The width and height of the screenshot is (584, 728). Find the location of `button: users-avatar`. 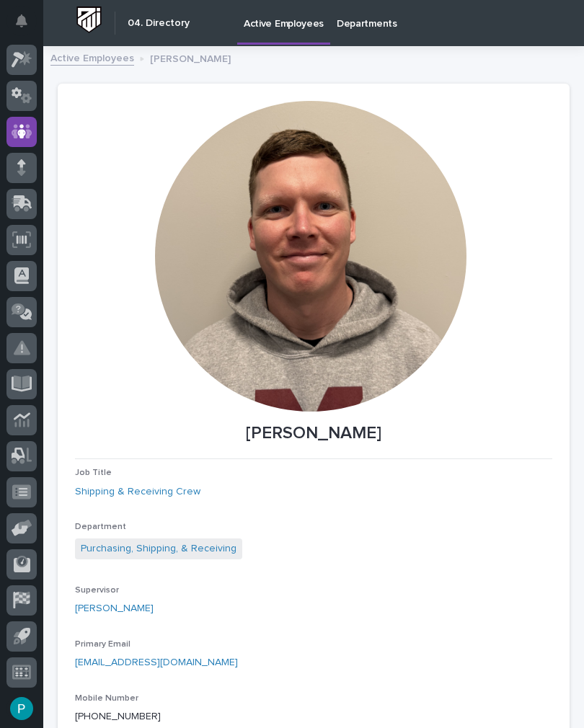

button: users-avatar is located at coordinates (22, 709).